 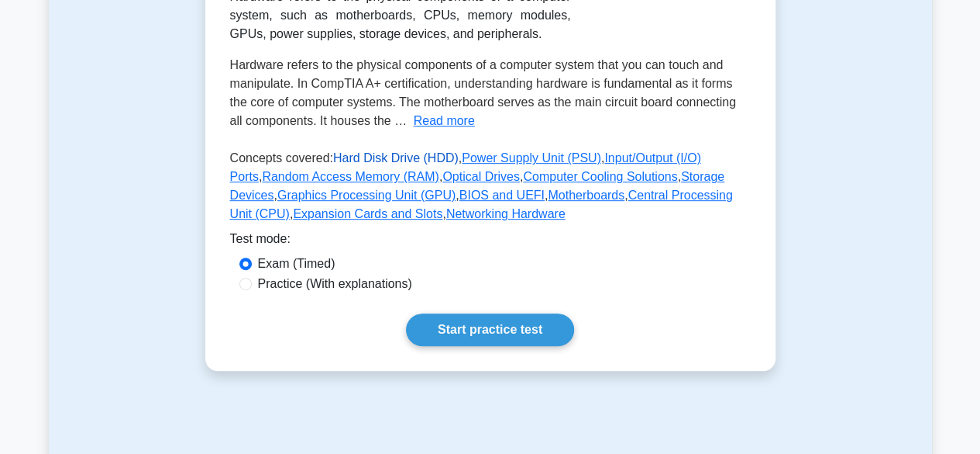 What do you see at coordinates (444, 121) in the screenshot?
I see `button: Read more` at bounding box center [444, 121].